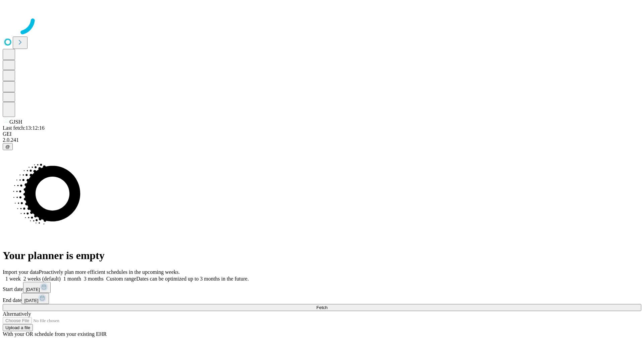 Image resolution: width=644 pixels, height=362 pixels. I want to click on span: 1 week, so click(13, 279).